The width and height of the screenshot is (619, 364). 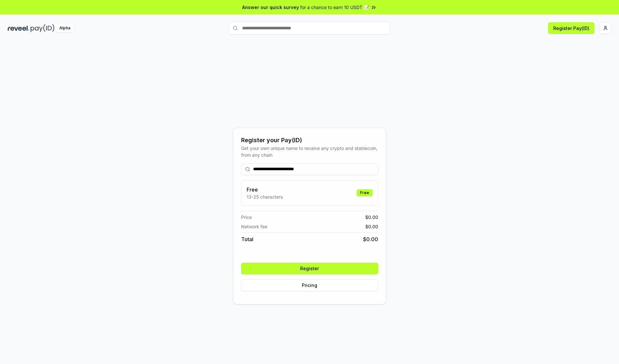 What do you see at coordinates (19, 28) in the screenshot?
I see `img: reveel_dark` at bounding box center [19, 28].